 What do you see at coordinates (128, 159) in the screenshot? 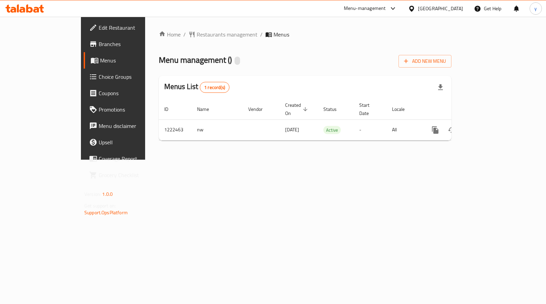
I see `a: Coverage Report` at bounding box center [128, 159].